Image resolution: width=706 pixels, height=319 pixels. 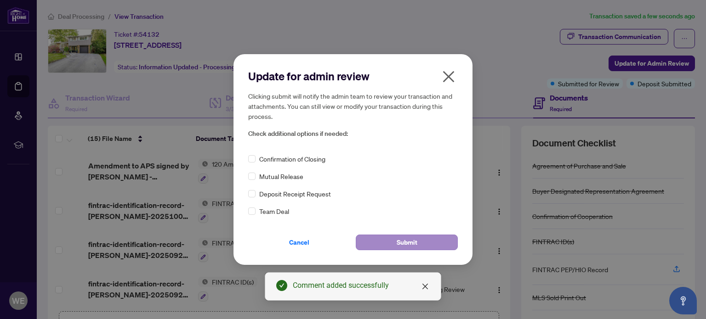 What do you see at coordinates (299, 243) in the screenshot?
I see `button: Cancel` at bounding box center [299, 243].